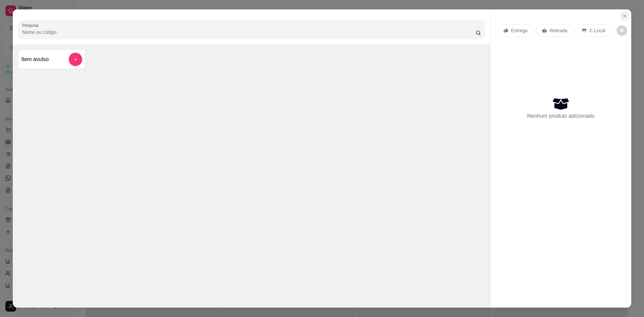  I want to click on button: add-separate-item, so click(76, 59).